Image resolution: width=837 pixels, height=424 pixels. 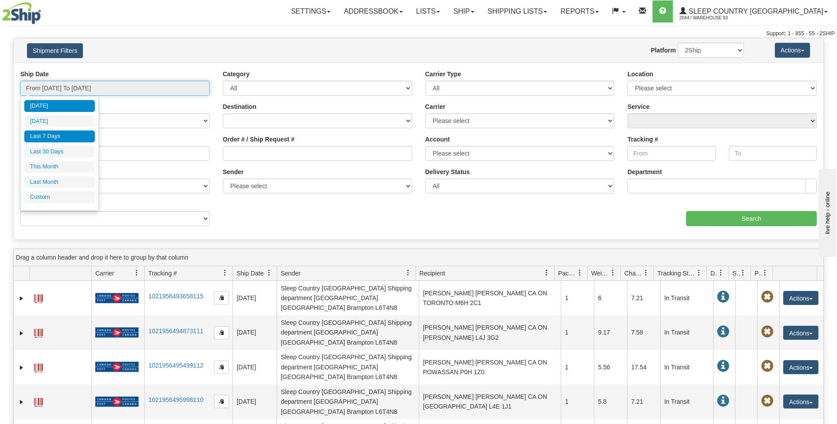 I want to click on label: Platform, so click(x=663, y=50).